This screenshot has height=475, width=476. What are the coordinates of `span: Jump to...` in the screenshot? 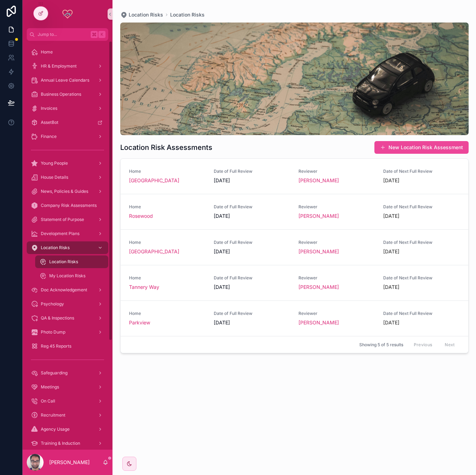 It's located at (63, 34).